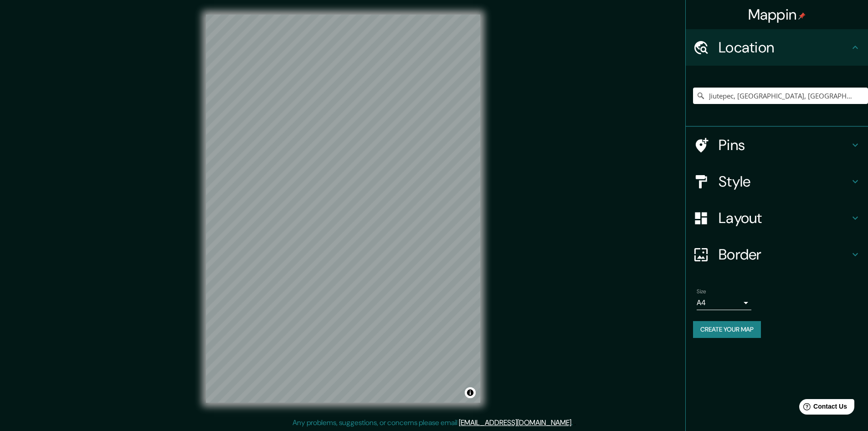  I want to click on div: Style, so click(776, 181).